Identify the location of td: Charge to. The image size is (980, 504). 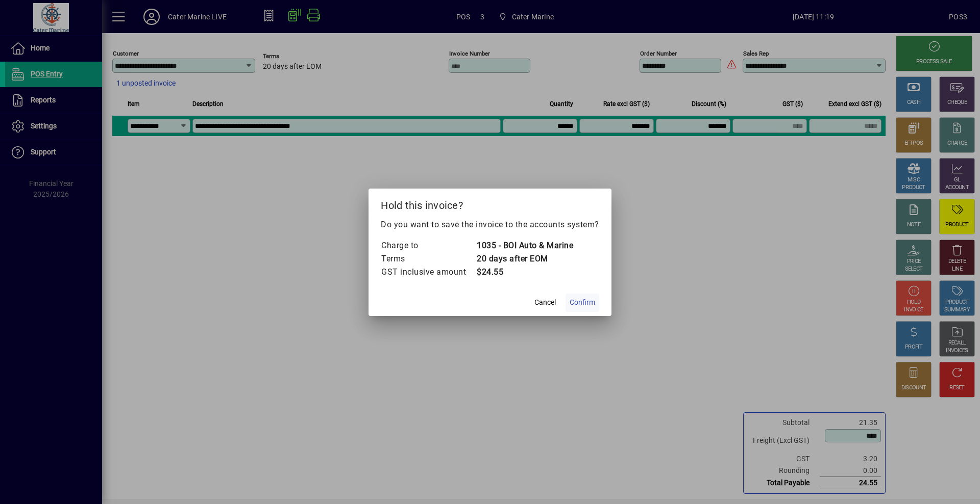
(428, 246).